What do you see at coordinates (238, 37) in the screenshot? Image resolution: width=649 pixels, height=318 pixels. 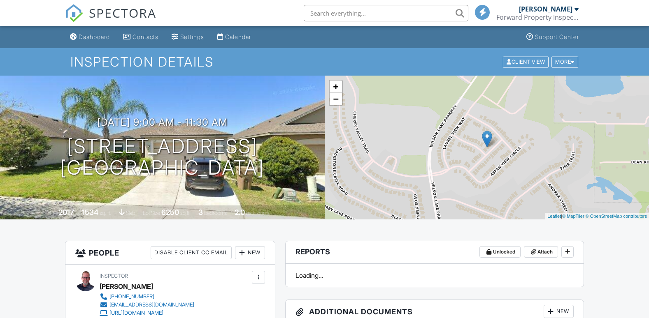 I see `div: Calendar` at bounding box center [238, 37].